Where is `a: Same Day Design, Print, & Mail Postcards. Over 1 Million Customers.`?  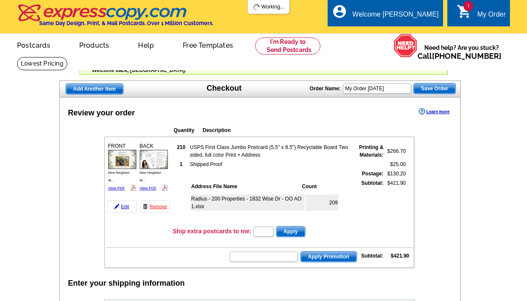 a: Same Day Design, Print, & Mail Postcards. Over 1 Million Customers. is located at coordinates (115, 18).